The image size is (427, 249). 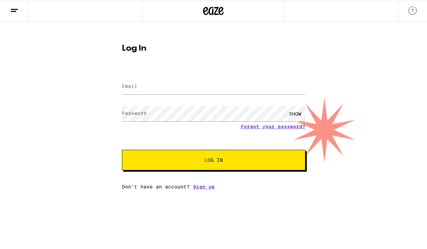 I want to click on label: Password, so click(x=134, y=113).